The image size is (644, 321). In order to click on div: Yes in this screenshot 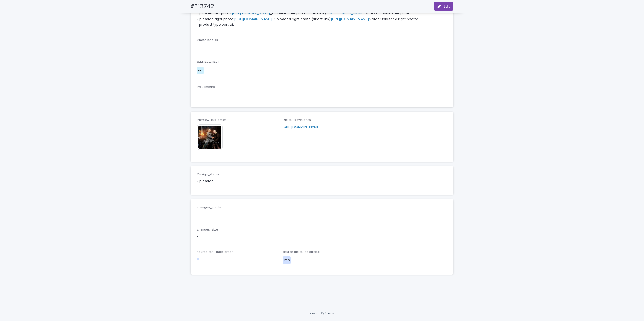, I will do `click(286, 260)`.